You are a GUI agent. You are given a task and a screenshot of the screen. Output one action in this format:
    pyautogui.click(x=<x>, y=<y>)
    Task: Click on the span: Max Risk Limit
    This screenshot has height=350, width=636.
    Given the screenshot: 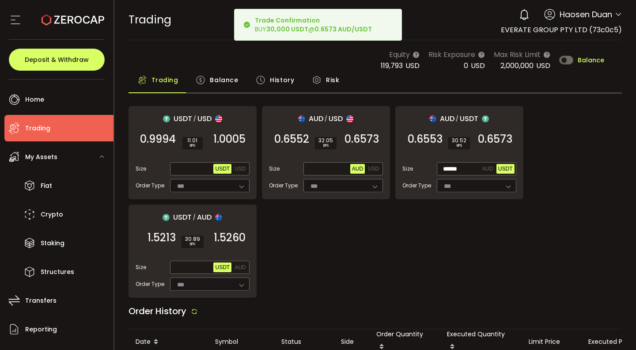 What is the action you would take?
    pyautogui.click(x=517, y=54)
    